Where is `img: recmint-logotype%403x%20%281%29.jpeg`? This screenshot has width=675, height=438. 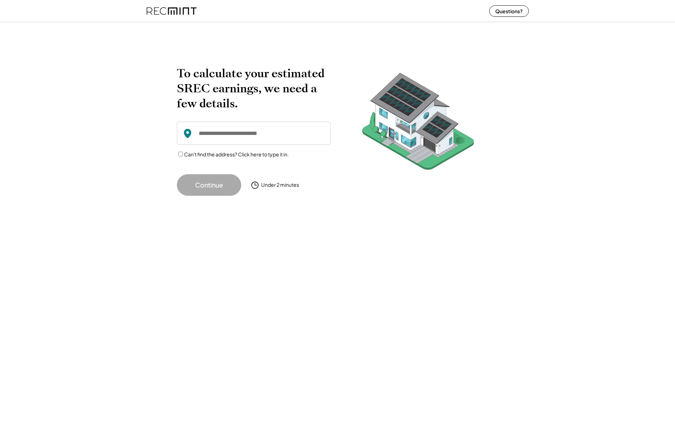 img: recmint-logotype%403x%20%281%29.jpeg is located at coordinates (172, 11).